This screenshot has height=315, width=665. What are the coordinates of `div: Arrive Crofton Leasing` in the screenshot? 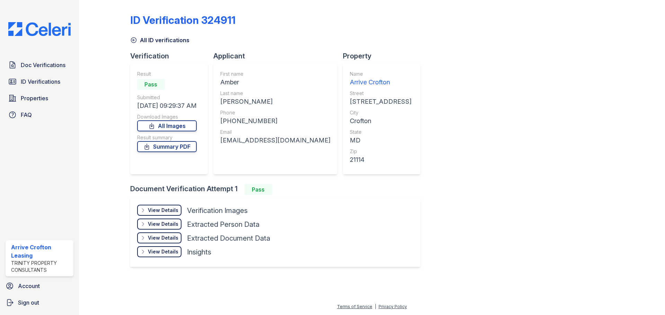 It's located at (41, 252).